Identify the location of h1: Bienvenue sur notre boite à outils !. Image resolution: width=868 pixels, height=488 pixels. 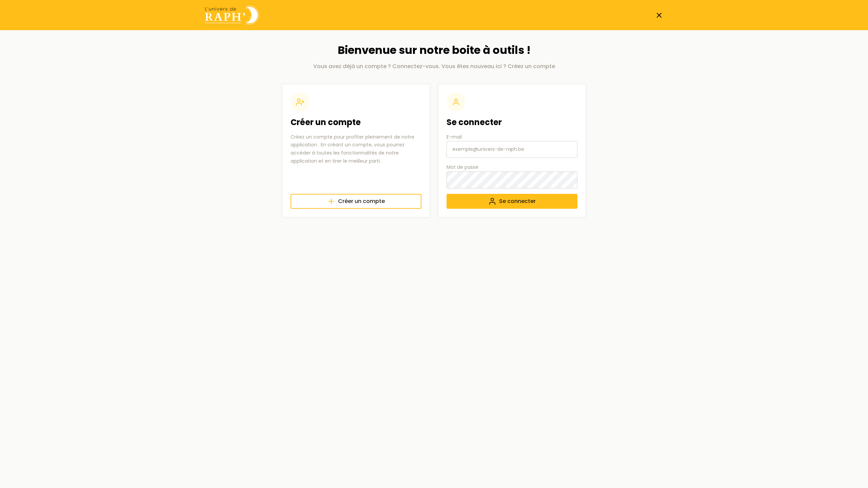
(434, 51).